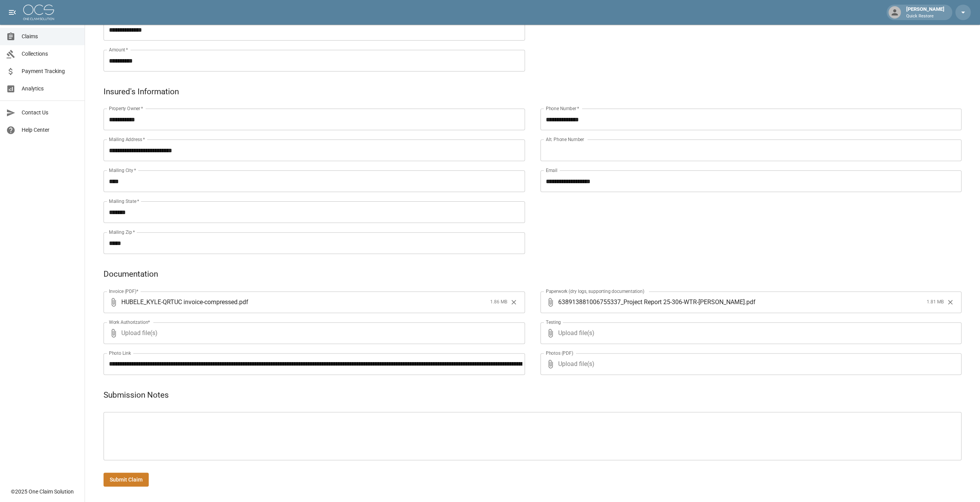  Describe the element at coordinates (122, 170) in the screenshot. I see `label: Mailing City` at that location.